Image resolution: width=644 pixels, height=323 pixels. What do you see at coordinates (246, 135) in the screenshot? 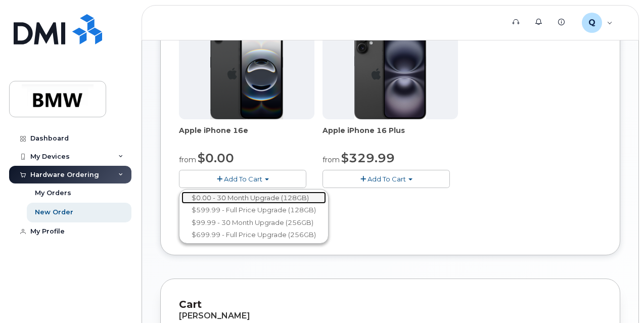
I see `div: Apple iPhone 16e` at bounding box center [246, 135].